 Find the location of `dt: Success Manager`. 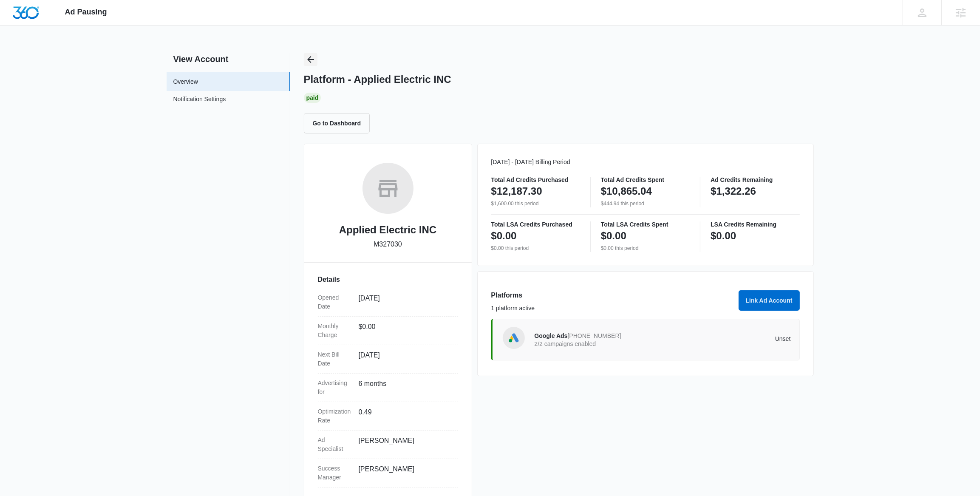

dt: Success Manager is located at coordinates (335, 473).